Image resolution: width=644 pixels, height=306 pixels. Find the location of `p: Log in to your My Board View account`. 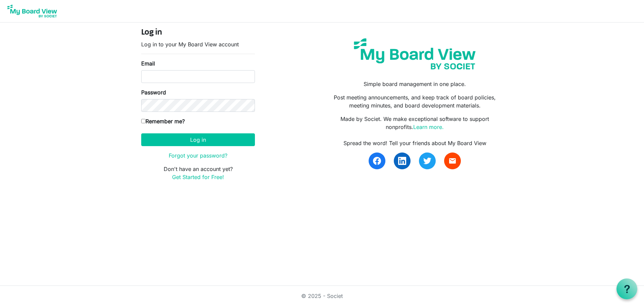

p: Log in to your My Board View account is located at coordinates (198, 44).